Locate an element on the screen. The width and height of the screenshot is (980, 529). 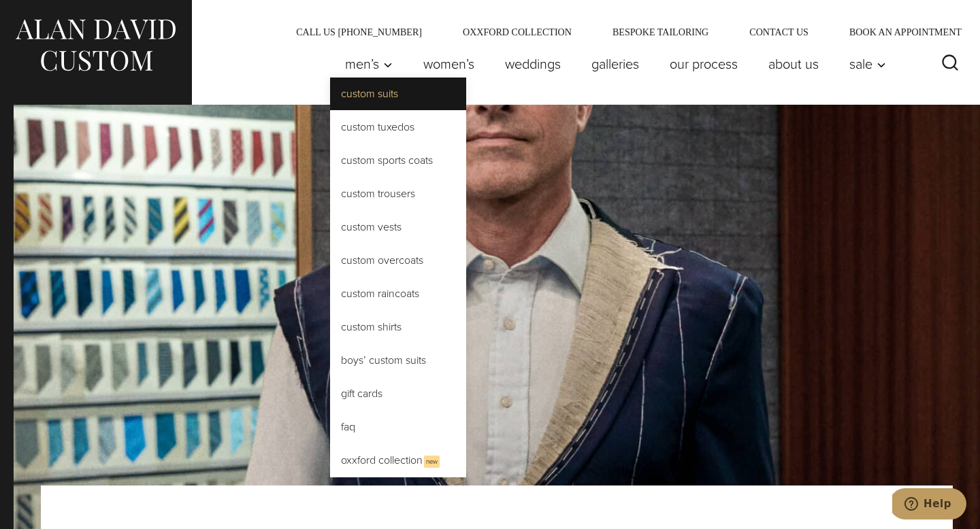
a: About Us is located at coordinates (793, 64).